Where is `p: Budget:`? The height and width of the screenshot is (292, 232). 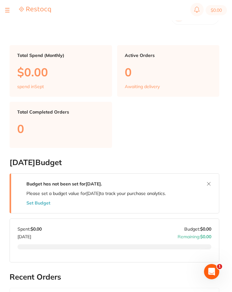
p: Budget: is located at coordinates (197, 229).